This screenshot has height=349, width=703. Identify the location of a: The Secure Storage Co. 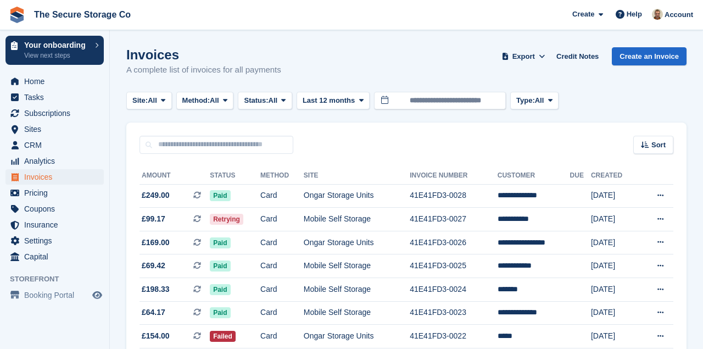
(82, 14).